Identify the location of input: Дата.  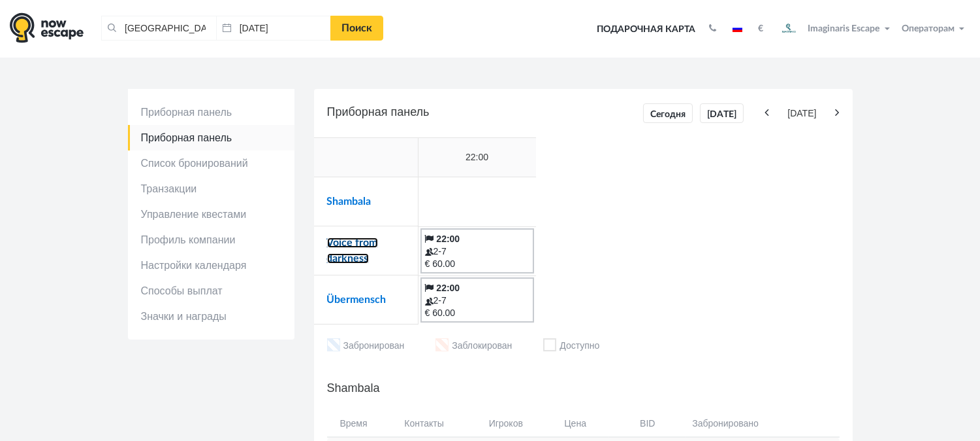
(274, 28).